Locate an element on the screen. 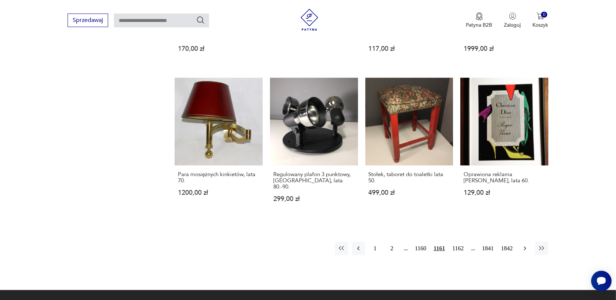  button: 1 is located at coordinates (375, 248).